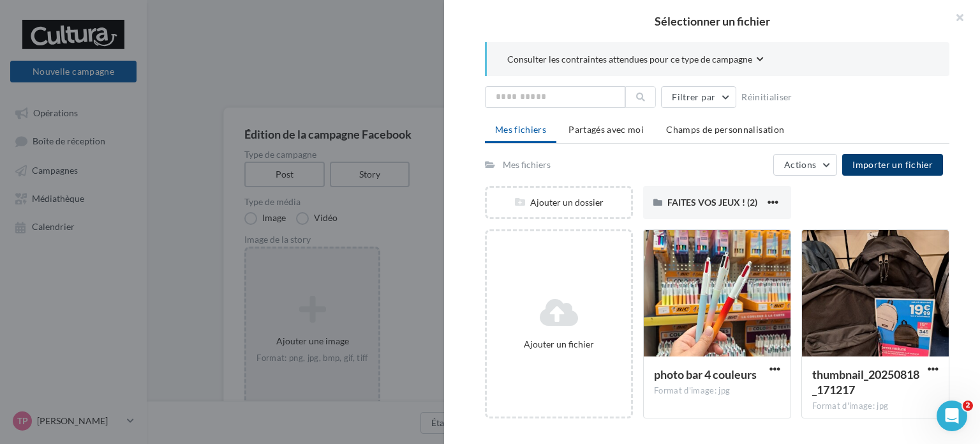 The image size is (980, 444). I want to click on span: FAITES VOS JEUX ! (2), so click(712, 202).